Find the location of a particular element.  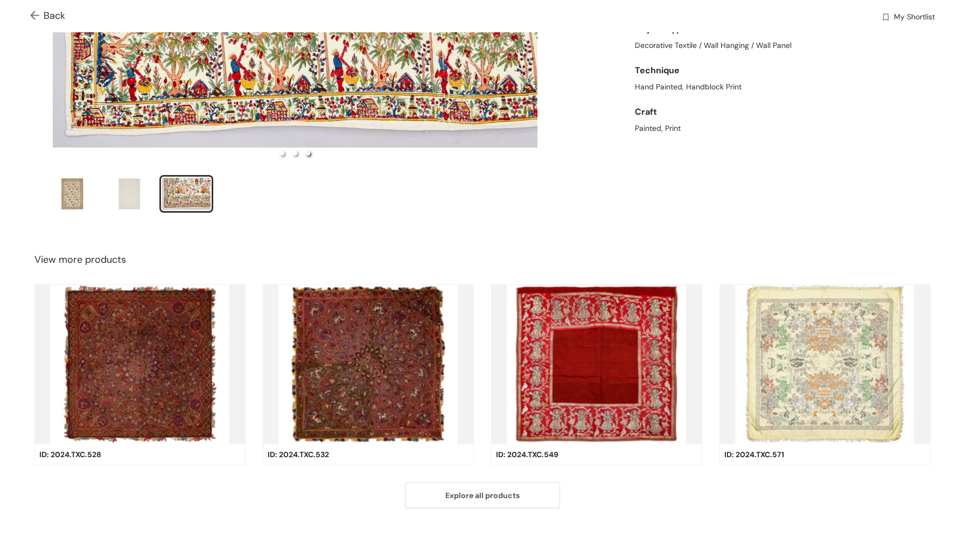

span: ID: 2024.TXC.571 is located at coordinates (754, 455).